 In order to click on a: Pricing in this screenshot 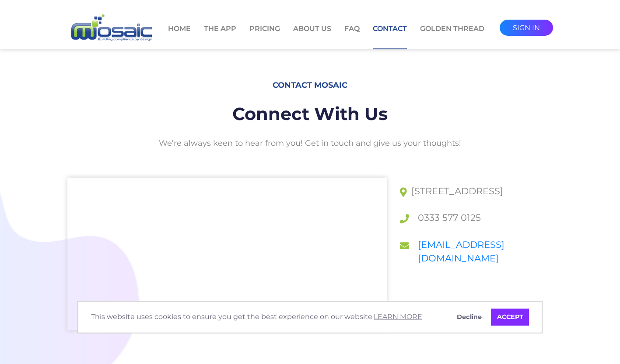, I will do `click(265, 36)`.